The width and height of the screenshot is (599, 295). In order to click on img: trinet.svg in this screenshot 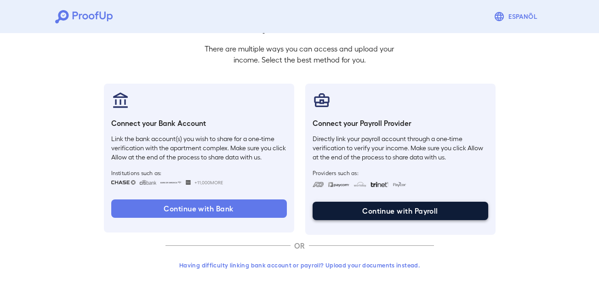, I will do `click(380, 184)`.